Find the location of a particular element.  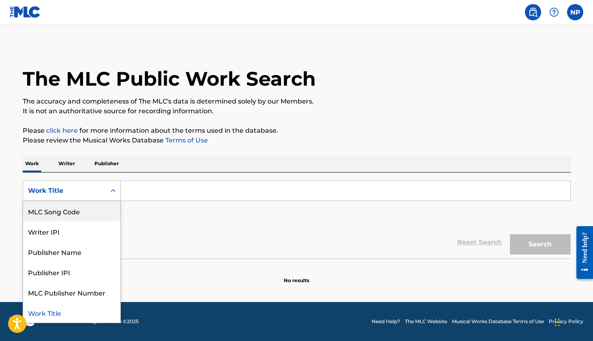

p: It is not an authoritative source for recording information. is located at coordinates (297, 111).